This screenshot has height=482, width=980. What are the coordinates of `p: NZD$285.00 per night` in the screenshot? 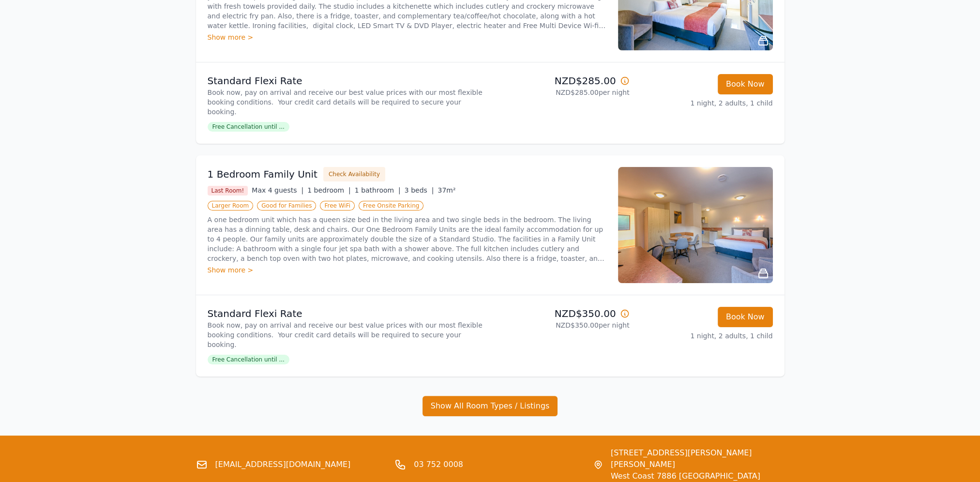 It's located at (562, 92).